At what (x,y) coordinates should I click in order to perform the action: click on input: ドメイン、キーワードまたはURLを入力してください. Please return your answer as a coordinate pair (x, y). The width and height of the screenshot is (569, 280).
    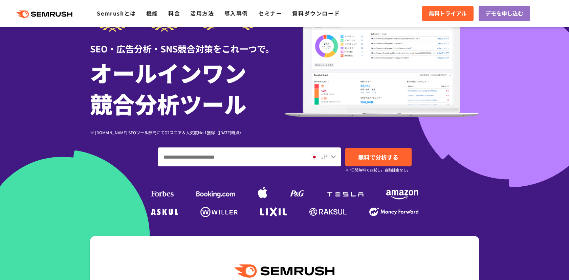
    Looking at the image, I should click on (231, 157).